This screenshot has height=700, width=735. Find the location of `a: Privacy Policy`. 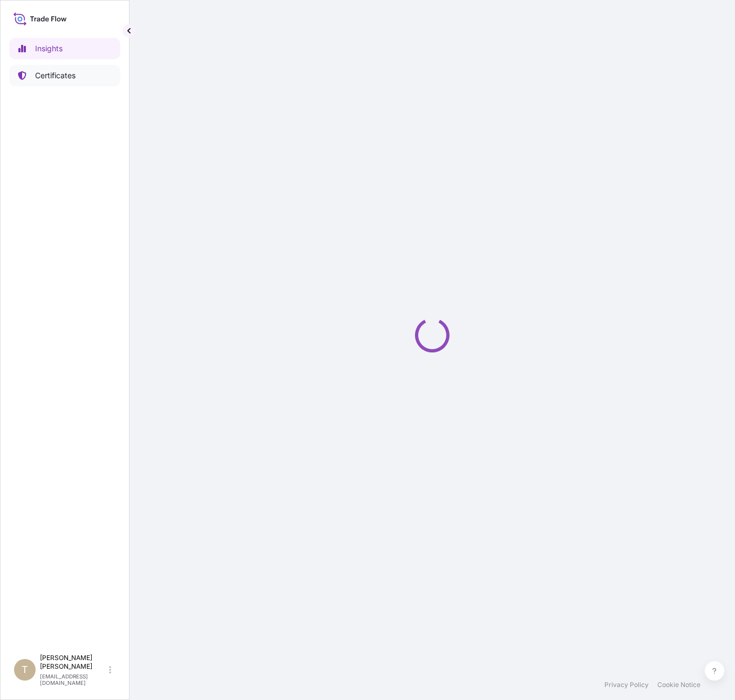

a: Privacy Policy is located at coordinates (626, 685).